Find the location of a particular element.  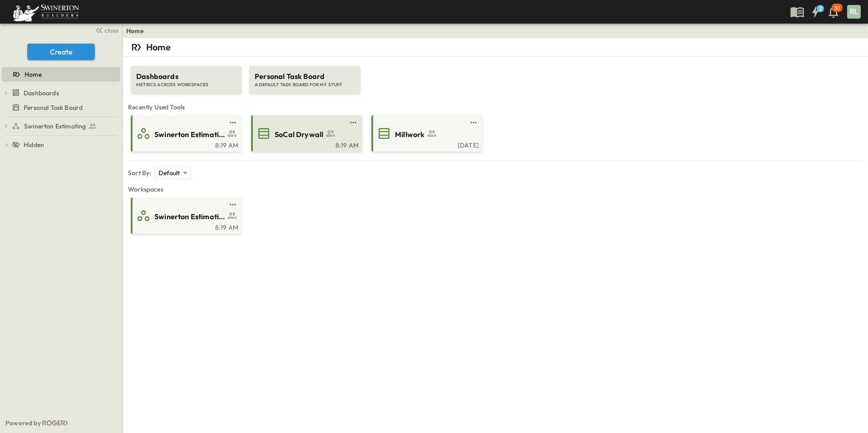

p: 30 is located at coordinates (837, 8).